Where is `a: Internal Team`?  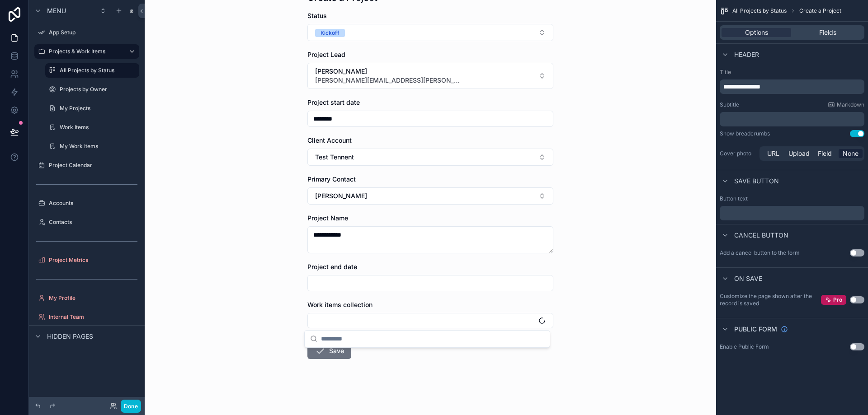 a: Internal Team is located at coordinates (87, 318).